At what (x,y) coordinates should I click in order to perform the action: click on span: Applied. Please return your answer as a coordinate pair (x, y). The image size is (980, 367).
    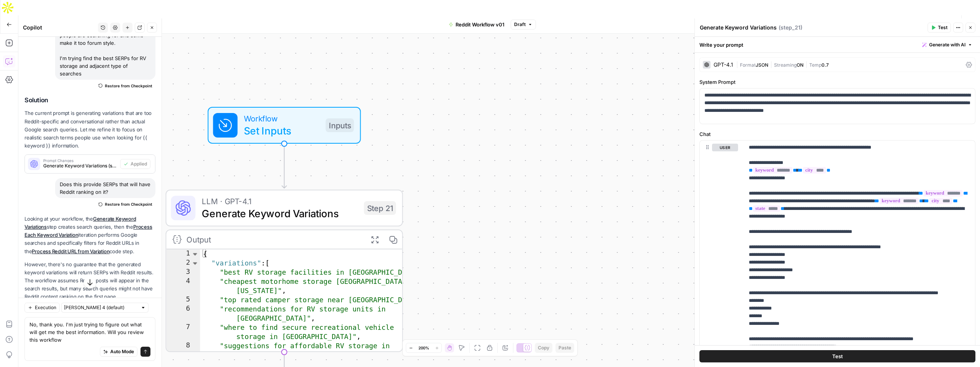
    Looking at the image, I should click on (138, 164).